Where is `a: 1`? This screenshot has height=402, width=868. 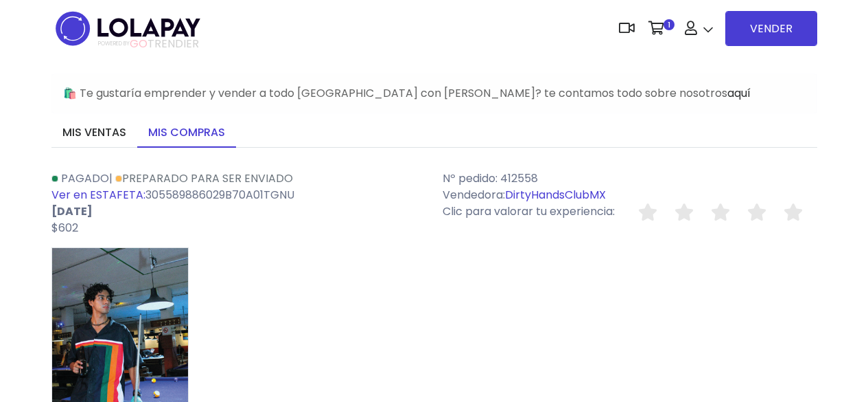
a: 1 is located at coordinates (660, 28).